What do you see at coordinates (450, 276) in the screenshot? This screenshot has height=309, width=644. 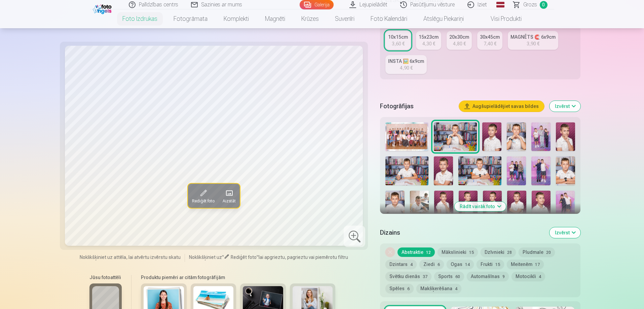 I see `button: Sports60` at bounding box center [450, 276].